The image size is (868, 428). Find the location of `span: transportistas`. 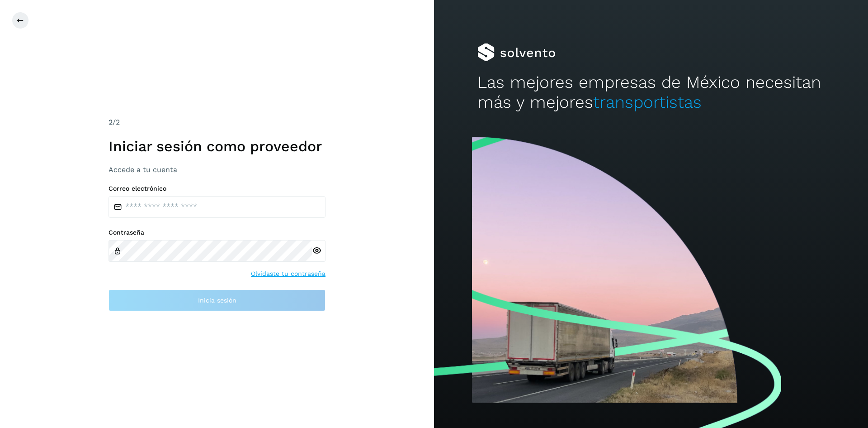

span: transportistas is located at coordinates (648, 102).